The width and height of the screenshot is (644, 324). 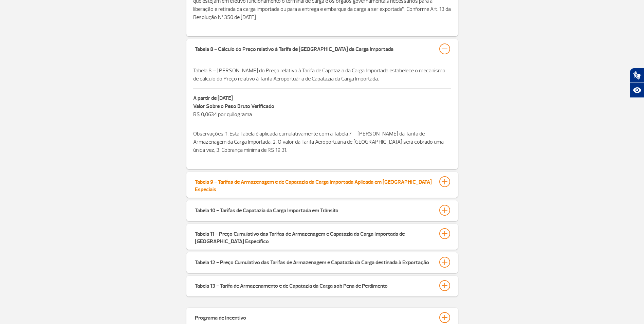 I want to click on button: Programa de Incentivo, so click(x=322, y=318).